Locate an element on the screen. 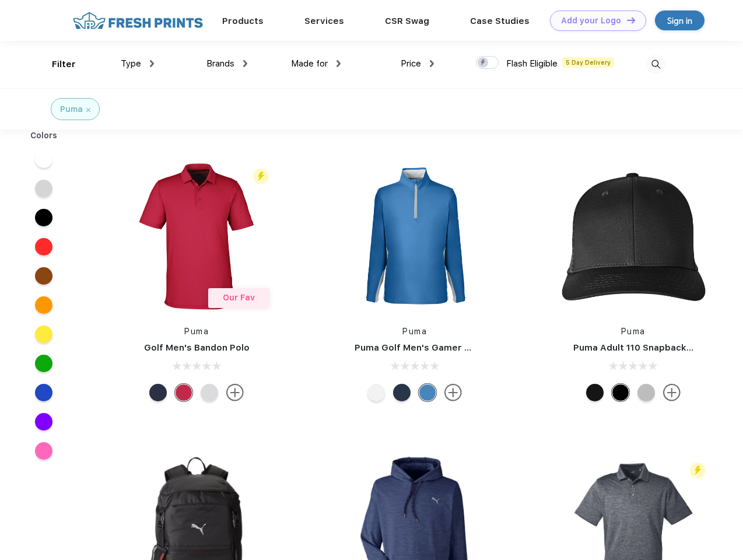  img: fo%20logo%202.webp is located at coordinates (137, 21).